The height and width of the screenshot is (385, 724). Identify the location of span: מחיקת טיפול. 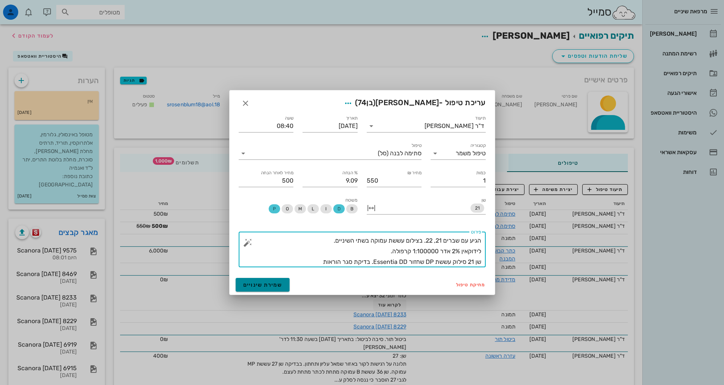
(471, 285).